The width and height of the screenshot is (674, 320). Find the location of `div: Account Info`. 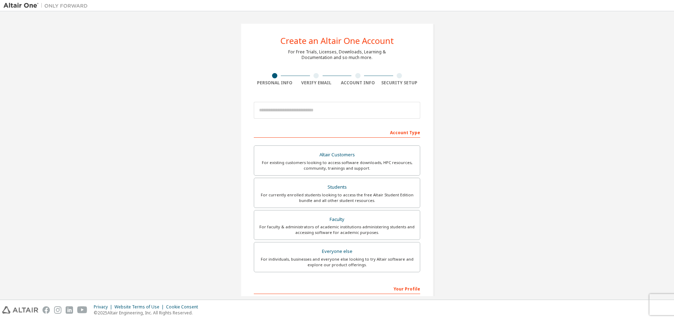

div: Account Info is located at coordinates (358, 83).